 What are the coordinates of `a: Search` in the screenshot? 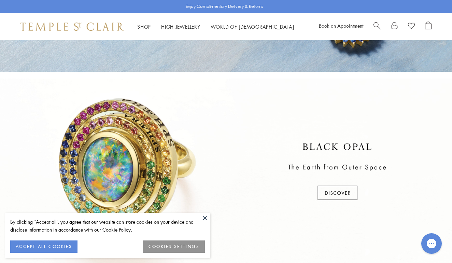 It's located at (377, 27).